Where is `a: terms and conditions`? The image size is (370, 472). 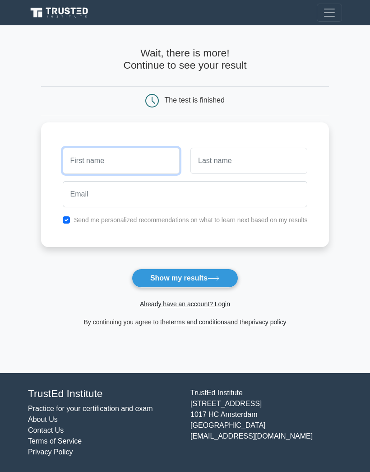
a: terms and conditions is located at coordinates (198, 322).